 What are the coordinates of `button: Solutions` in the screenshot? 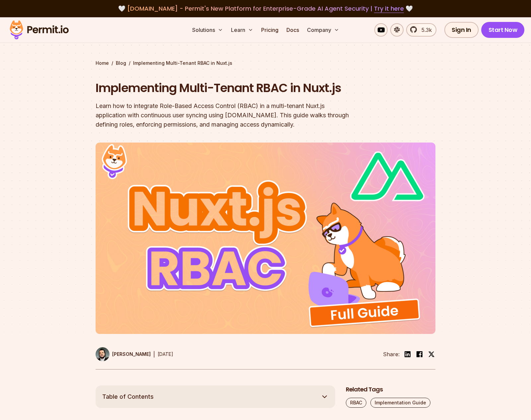 It's located at (207, 30).